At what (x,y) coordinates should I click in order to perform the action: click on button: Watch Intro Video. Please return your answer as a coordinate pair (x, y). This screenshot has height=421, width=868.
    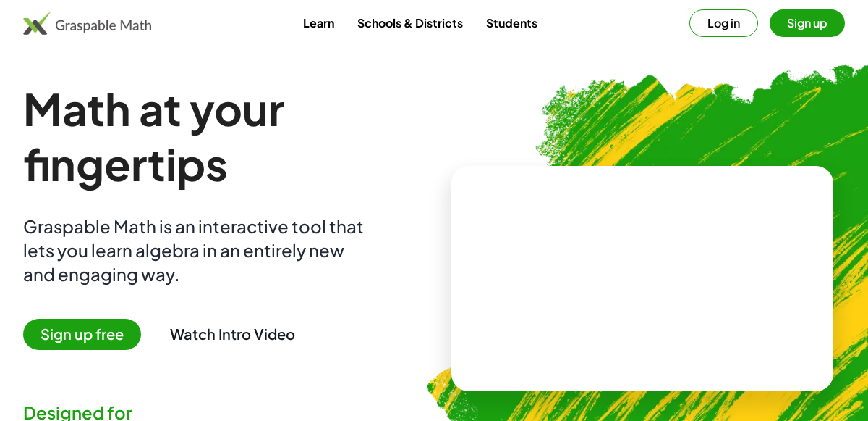
    Looking at the image, I should click on (232, 334).